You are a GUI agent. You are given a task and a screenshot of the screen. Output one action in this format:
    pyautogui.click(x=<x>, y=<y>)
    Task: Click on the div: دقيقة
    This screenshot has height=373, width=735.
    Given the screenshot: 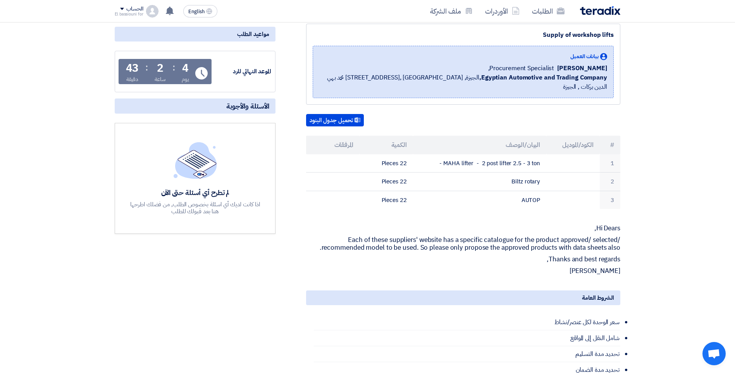 What is the action you would take?
    pyautogui.click(x=132, y=79)
    